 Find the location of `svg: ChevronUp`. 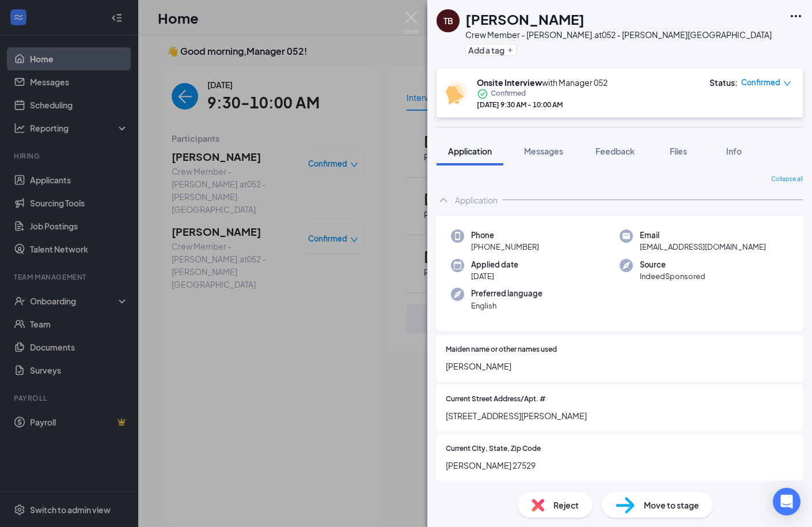

svg: ChevronUp is located at coordinates (443, 200).